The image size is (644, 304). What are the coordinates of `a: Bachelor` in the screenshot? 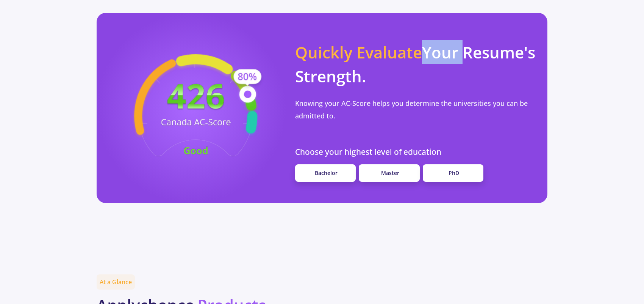 It's located at (326, 173).